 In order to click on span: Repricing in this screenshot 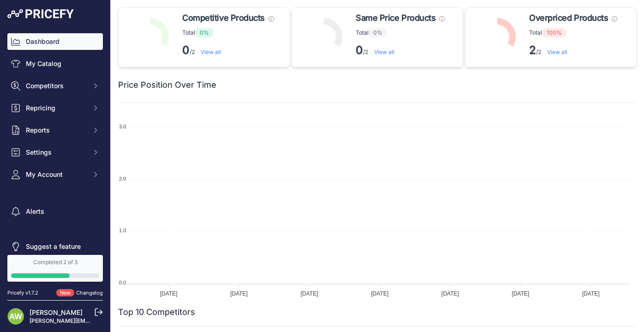, I will do `click(56, 108)`.